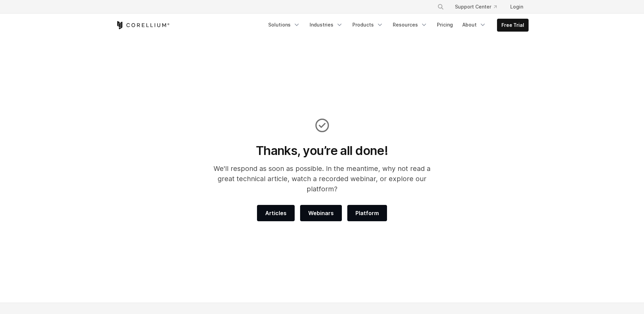 The image size is (644, 314). What do you see at coordinates (367, 213) in the screenshot?
I see `span: Platform` at bounding box center [367, 213].